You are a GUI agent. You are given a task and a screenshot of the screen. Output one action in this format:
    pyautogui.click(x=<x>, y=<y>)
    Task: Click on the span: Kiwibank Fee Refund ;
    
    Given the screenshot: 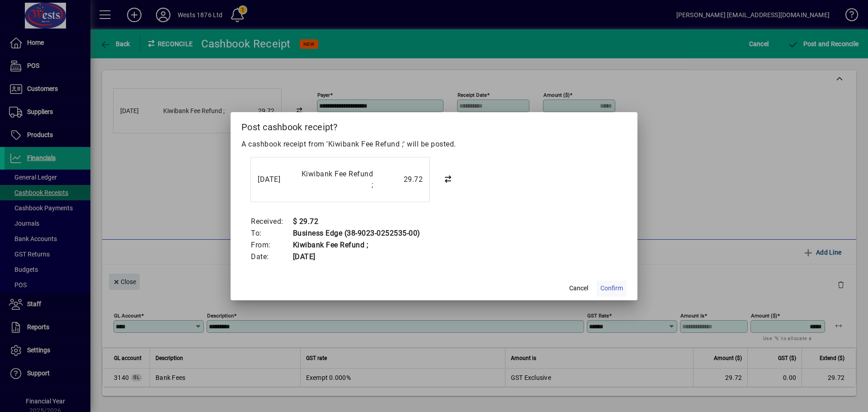 What is the action you would take?
    pyautogui.click(x=338, y=179)
    